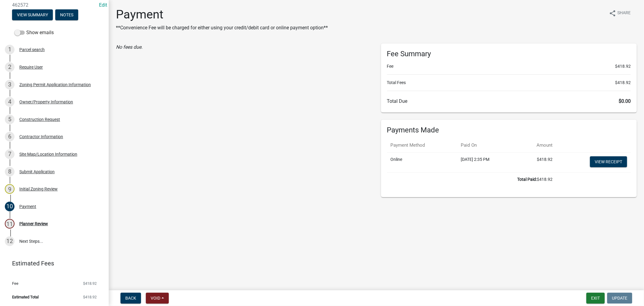  I want to click on div: 3, so click(10, 84).